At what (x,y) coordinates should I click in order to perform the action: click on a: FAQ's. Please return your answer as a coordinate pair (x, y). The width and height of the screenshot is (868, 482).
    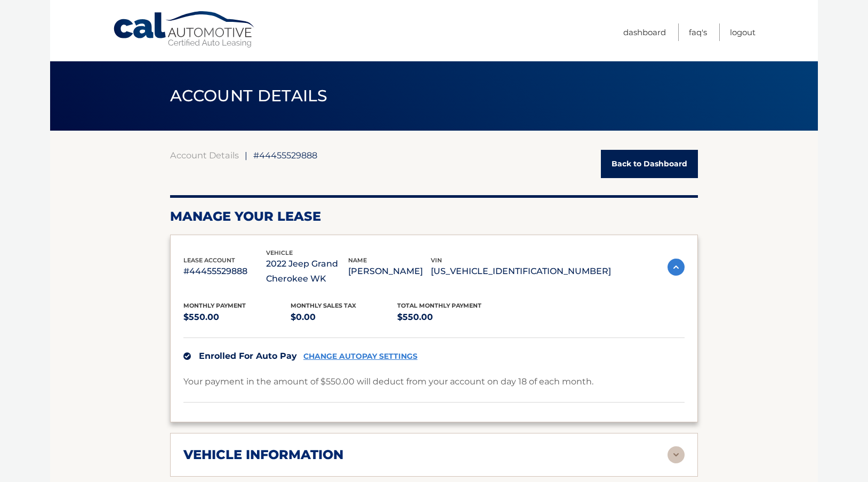
    Looking at the image, I should click on (697, 32).